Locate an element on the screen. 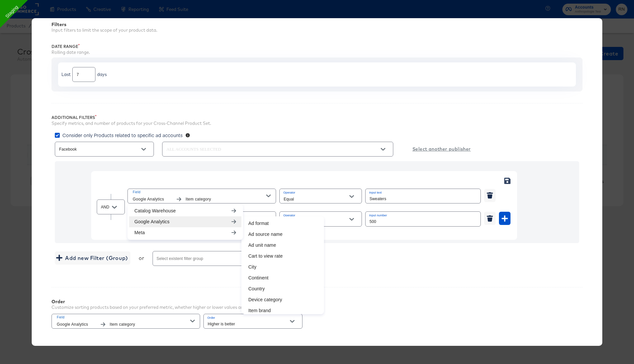 The width and height of the screenshot is (634, 364). li: Catalog Warehouse is located at coordinates (185, 211).